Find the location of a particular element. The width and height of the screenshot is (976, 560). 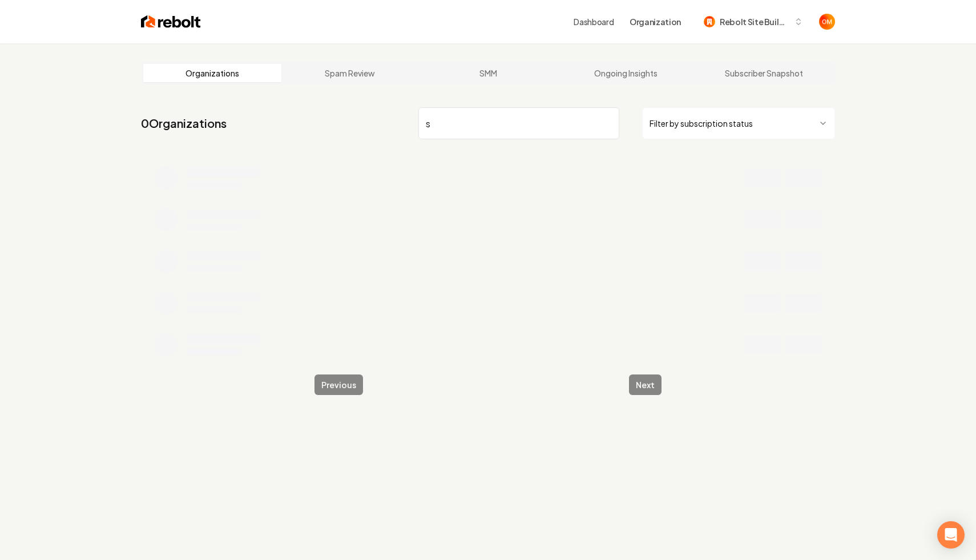

img: Omar Molai is located at coordinates (827, 21).